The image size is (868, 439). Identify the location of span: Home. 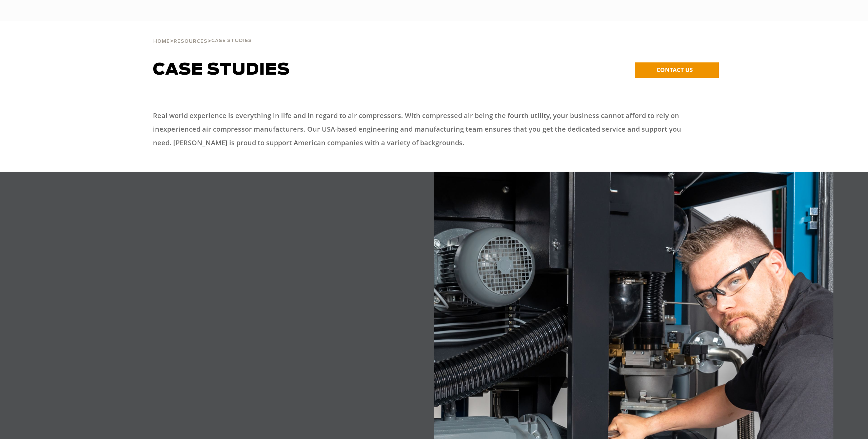
(161, 41).